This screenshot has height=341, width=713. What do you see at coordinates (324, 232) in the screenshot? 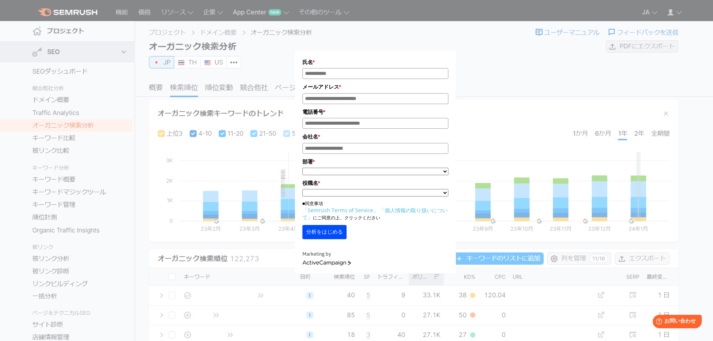
I see `button: 分析をはじめる` at bounding box center [324, 232].